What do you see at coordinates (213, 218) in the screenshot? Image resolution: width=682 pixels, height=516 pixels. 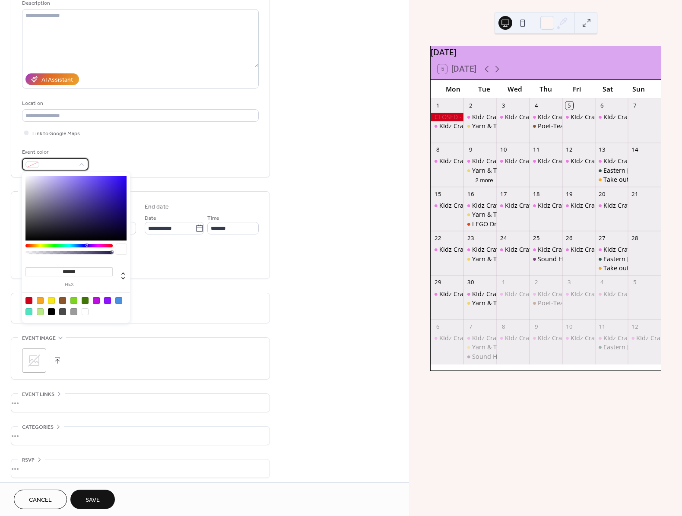 I see `span: Time` at bounding box center [213, 218].